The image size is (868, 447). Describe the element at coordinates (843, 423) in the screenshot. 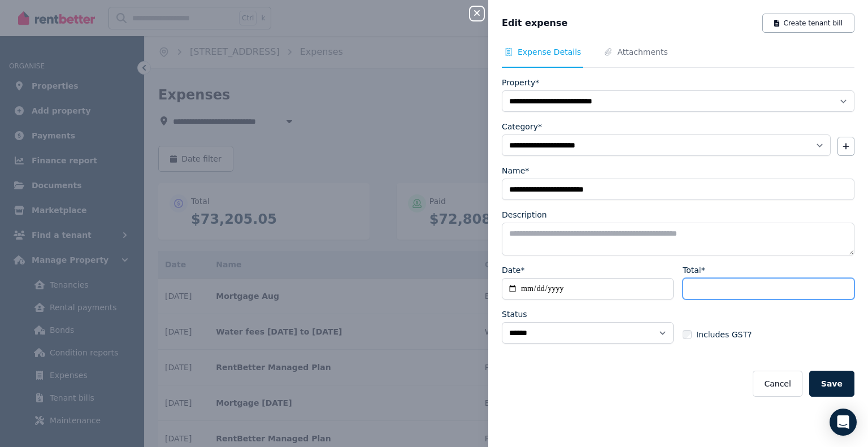

I see `div: Open Intercom Messenger` at that location.